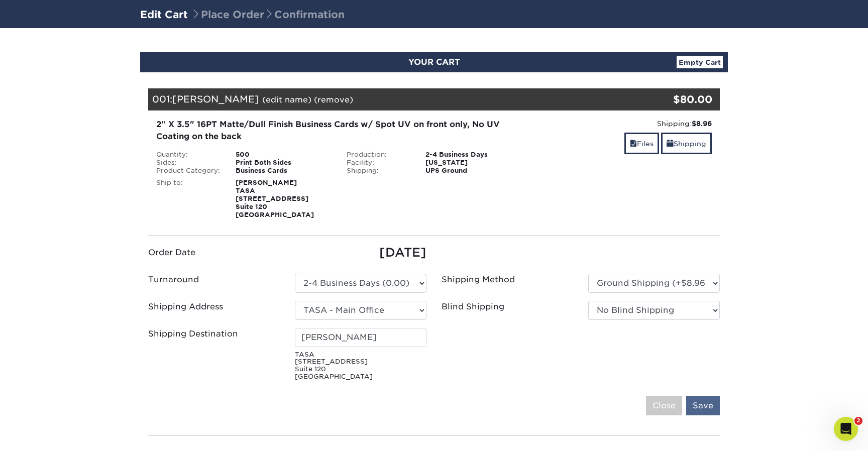 This screenshot has width=868, height=451. I want to click on a: (remove), so click(334, 99).